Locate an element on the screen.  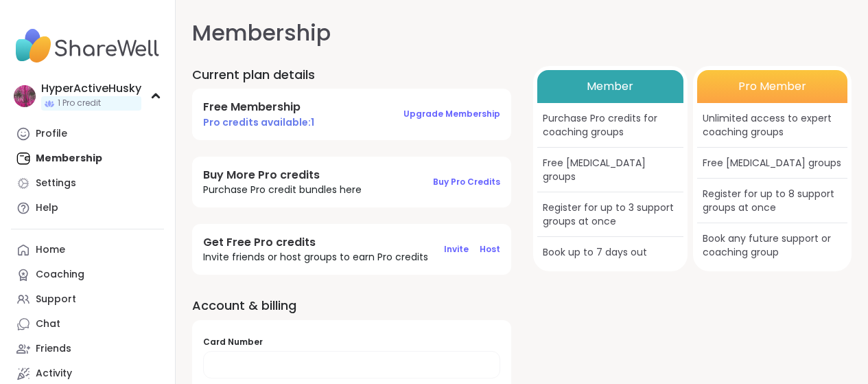
span: Upgrade Membership is located at coordinates (452, 113).